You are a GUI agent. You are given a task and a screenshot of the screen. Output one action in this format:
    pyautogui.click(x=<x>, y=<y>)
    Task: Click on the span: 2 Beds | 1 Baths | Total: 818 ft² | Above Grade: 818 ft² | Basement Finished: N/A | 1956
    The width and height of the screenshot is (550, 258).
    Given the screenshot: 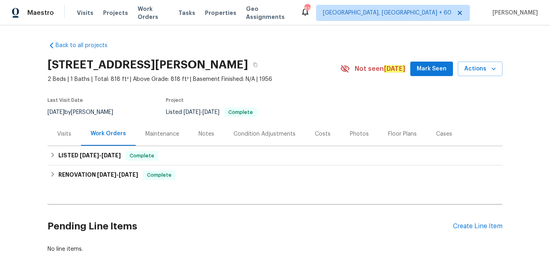 What is the action you would take?
    pyautogui.click(x=194, y=79)
    